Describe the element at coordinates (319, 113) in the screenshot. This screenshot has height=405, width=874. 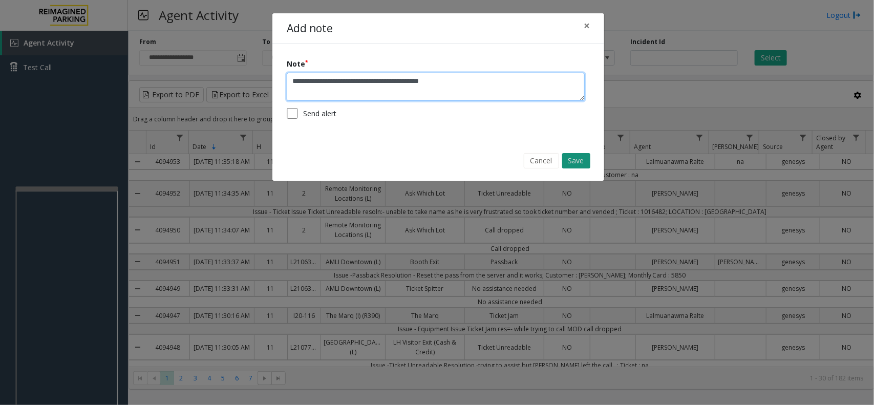
I see `label: Send alert` at that location.